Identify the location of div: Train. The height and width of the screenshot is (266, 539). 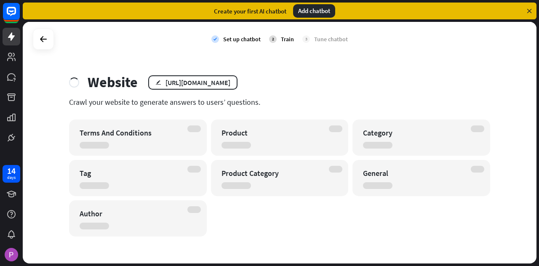
(287, 39).